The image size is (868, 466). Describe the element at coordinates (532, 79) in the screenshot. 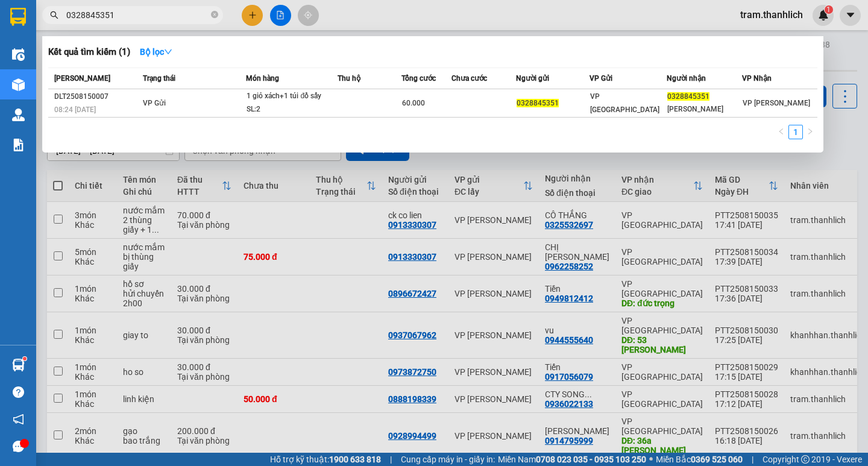

I see `span: Người gửi` at that location.